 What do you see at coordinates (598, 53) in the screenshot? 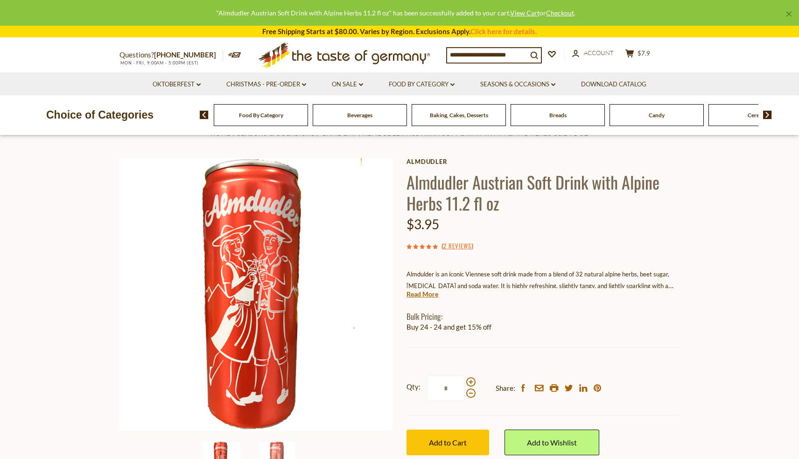
I see `span: Account` at bounding box center [598, 53].